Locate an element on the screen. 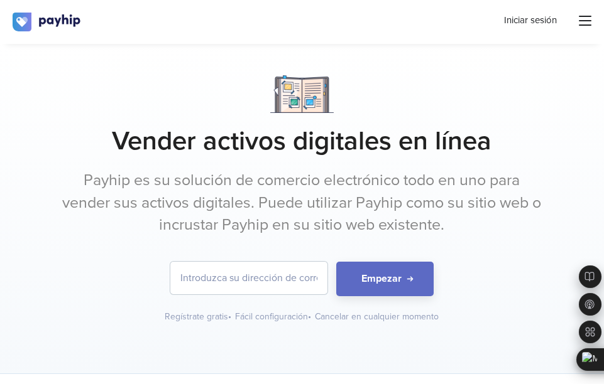  div: Fácil configuración is located at coordinates (273, 317).